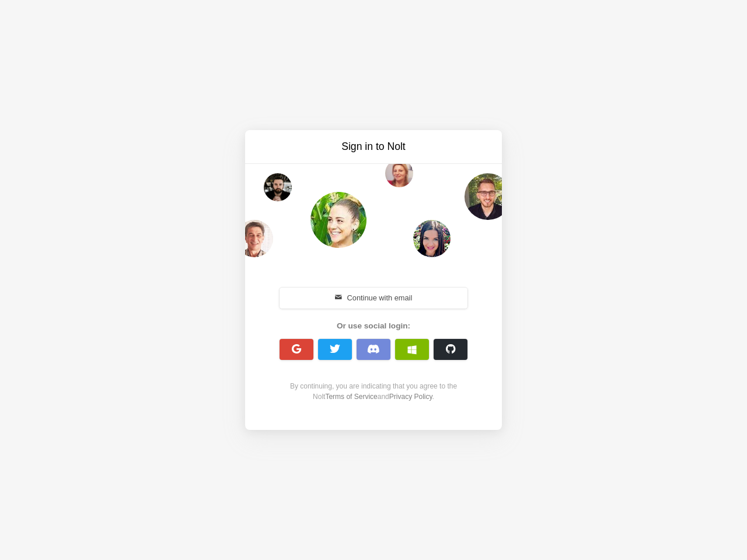 This screenshot has width=747, height=560. Describe the element at coordinates (351, 396) in the screenshot. I see `a: Terms of Service` at that location.